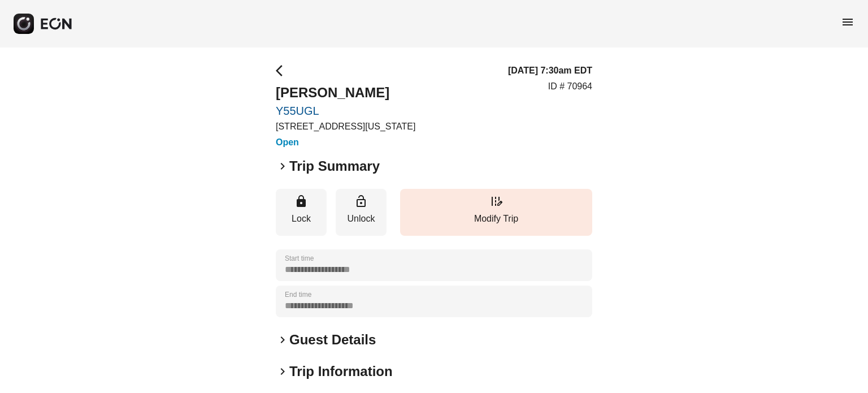  Describe the element at coordinates (361, 213) in the screenshot. I see `button: Unlock` at that location.